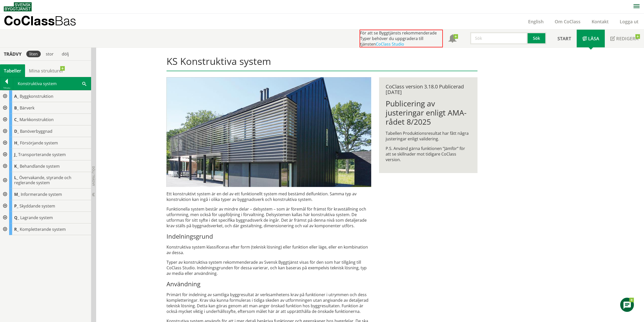  Describe the element at coordinates (536, 21) in the screenshot. I see `a: English` at that location.